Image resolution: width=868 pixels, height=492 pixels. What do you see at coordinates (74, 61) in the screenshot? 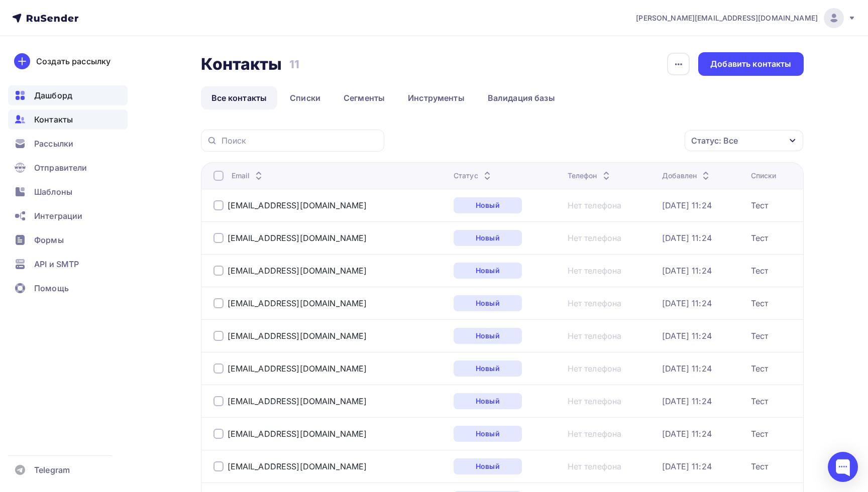
I see `div: Создать рассылку` at bounding box center [74, 61].